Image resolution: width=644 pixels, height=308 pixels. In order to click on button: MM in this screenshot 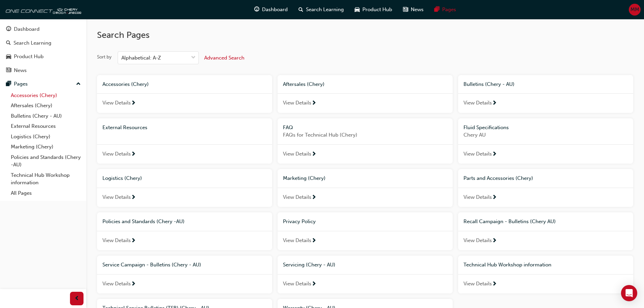, I will do `click(634, 9)`.